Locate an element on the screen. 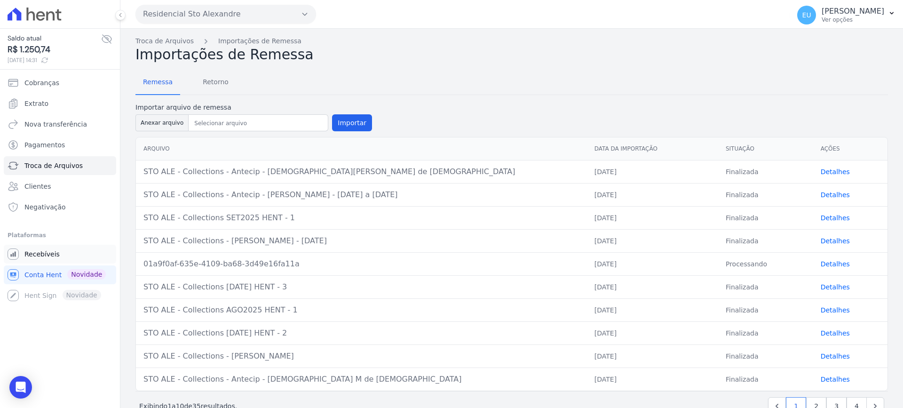 The width and height of the screenshot is (903, 408). div: Open Intercom Messenger is located at coordinates (21, 387).